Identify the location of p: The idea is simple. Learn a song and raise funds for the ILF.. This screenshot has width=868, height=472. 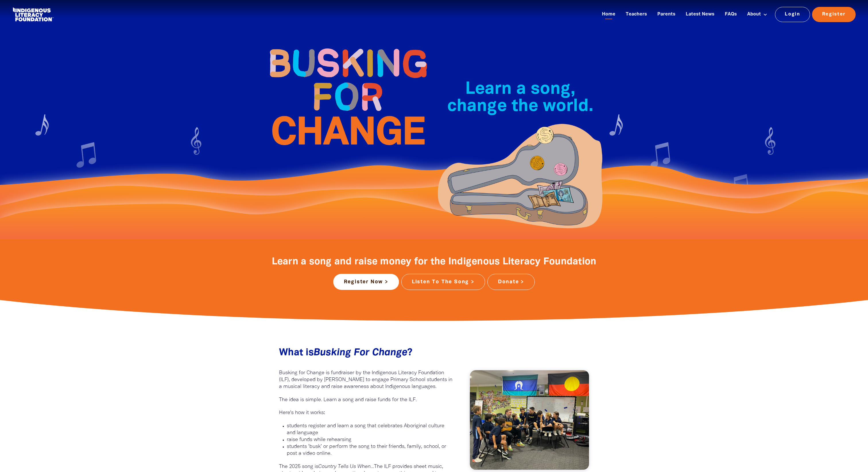
(365, 400).